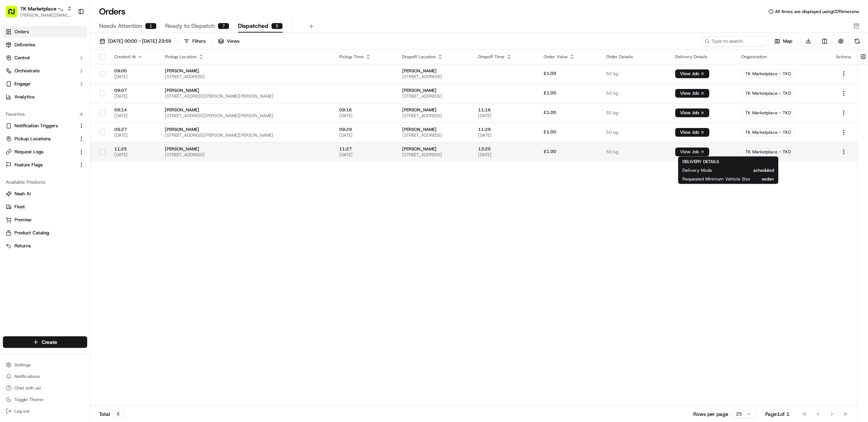 The width and height of the screenshot is (868, 422). What do you see at coordinates (27, 71) in the screenshot?
I see `span: Orchestrate` at bounding box center [27, 71].